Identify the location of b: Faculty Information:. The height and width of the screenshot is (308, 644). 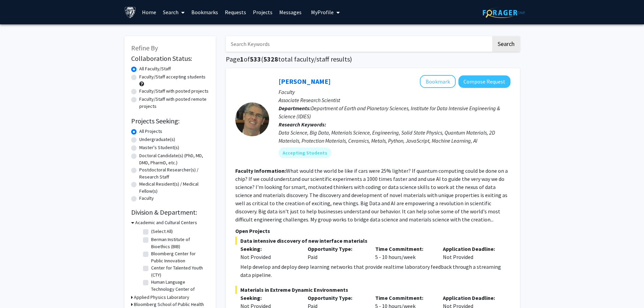
(260, 170).